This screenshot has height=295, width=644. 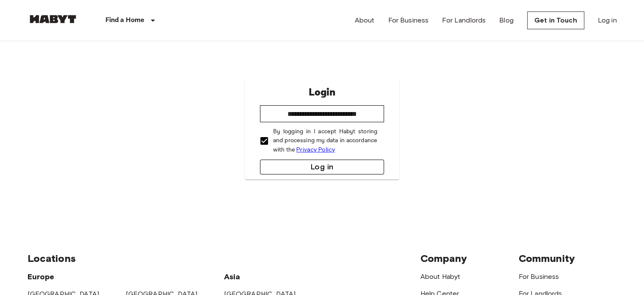 I want to click on a: Blog, so click(x=506, y=20).